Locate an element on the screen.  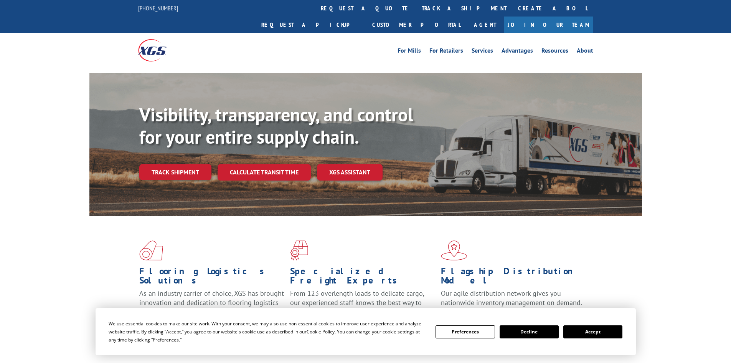
button: Preferences is located at coordinates (465, 332).